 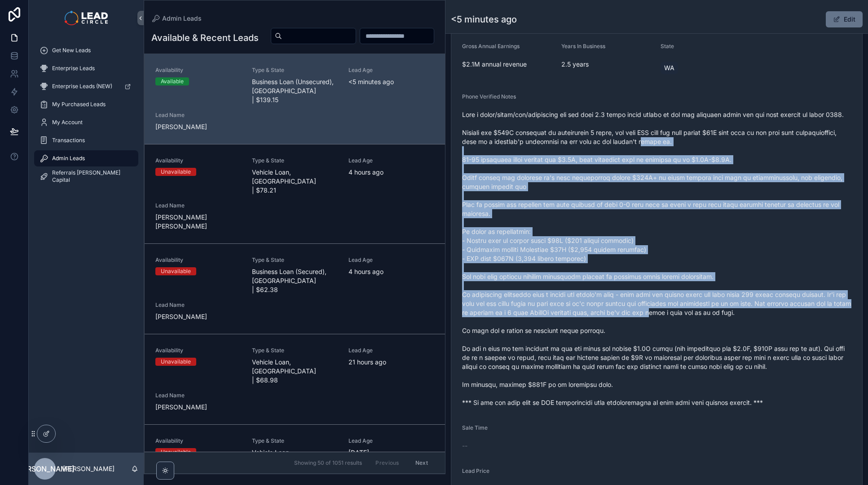 What do you see at coordinates (845, 19) in the screenshot?
I see `button: Edit` at bounding box center [845, 19].